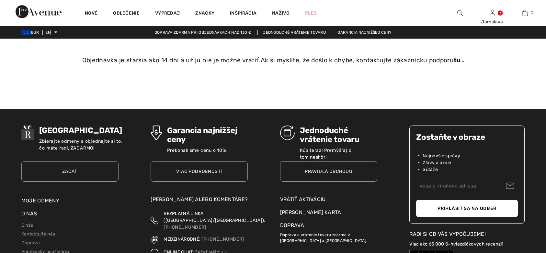  What do you see at coordinates (456, 244) in the screenshot?
I see `a: Viac ako 65 000 5-hviezdičkových recenzií` at bounding box center [456, 244].